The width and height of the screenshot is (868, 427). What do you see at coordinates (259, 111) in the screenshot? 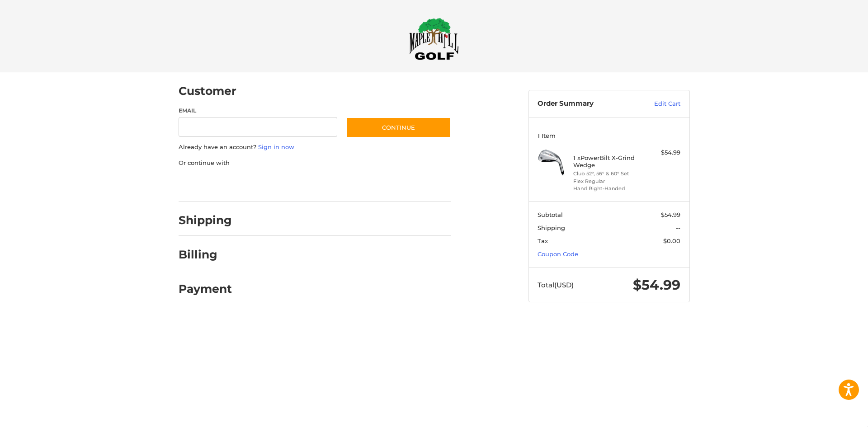
I see `label: Email` at bounding box center [259, 111].